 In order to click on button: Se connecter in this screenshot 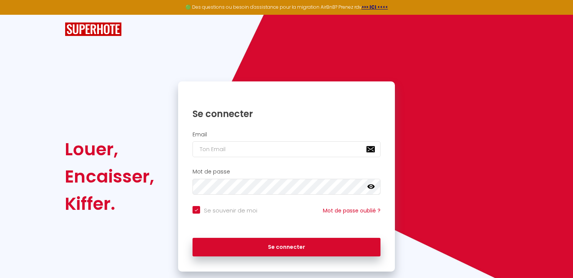, I will do `click(286, 247)`.